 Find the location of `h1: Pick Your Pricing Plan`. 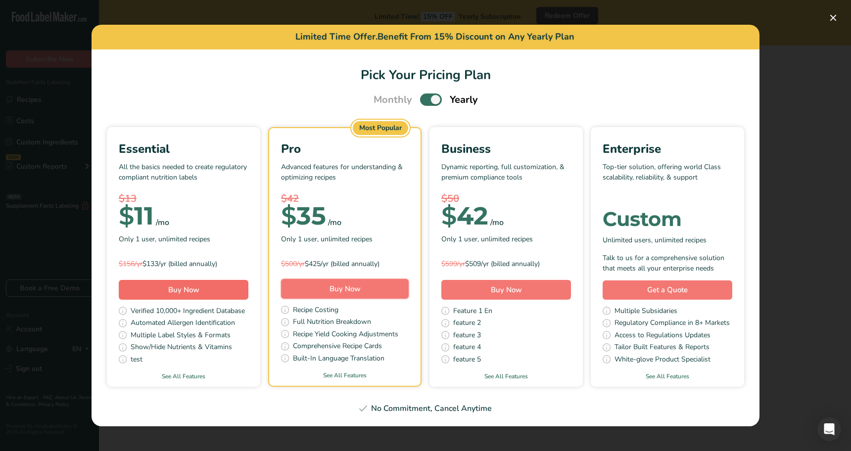

h1: Pick Your Pricing Plan is located at coordinates (426, 75).